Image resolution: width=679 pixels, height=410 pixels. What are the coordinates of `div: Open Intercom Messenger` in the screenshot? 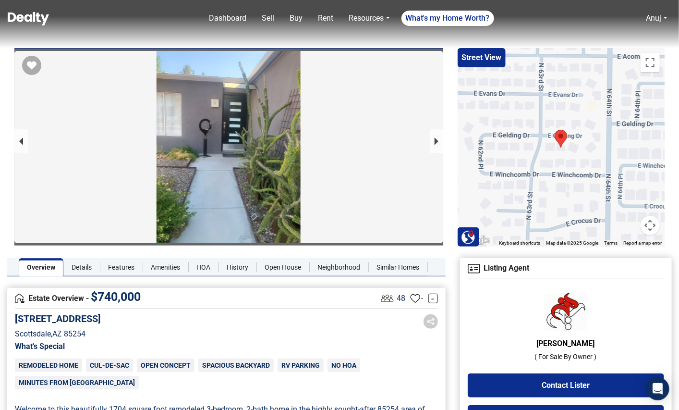 It's located at (658, 389).